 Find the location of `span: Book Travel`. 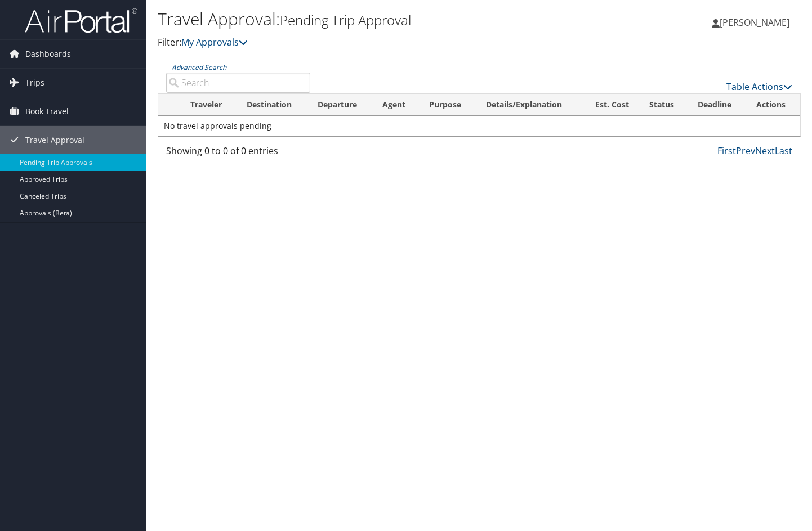

span: Book Travel is located at coordinates (47, 112).